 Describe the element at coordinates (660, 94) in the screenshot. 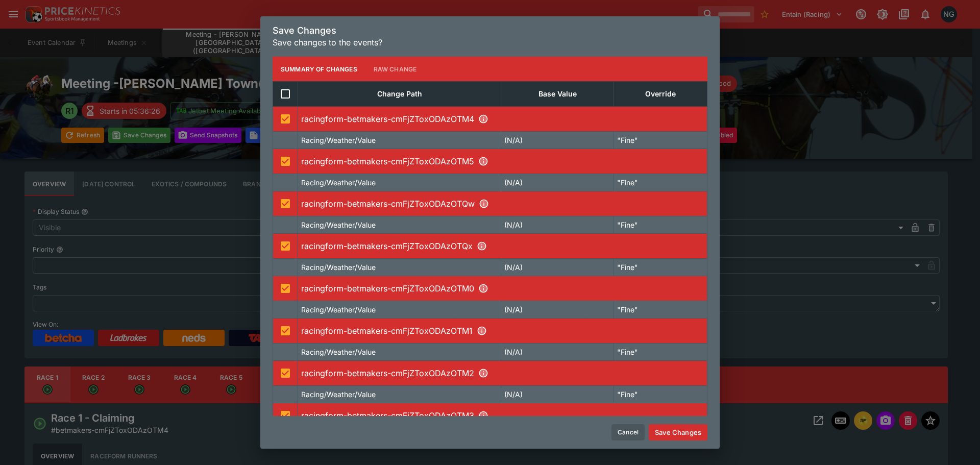

I see `th: Override` at that location.